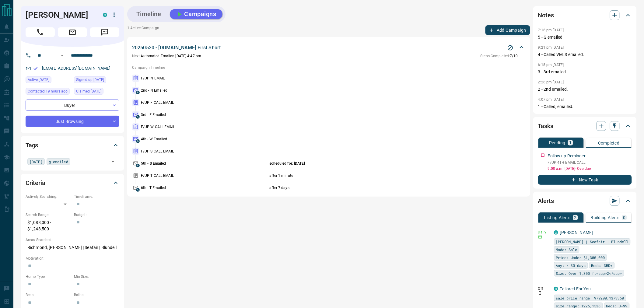  Describe the element at coordinates (567, 156) in the screenshot. I see `p: Follow up Reminder` at that location.